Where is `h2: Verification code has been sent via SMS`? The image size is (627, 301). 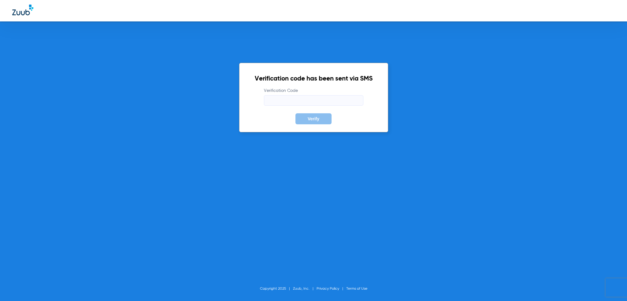
h2: Verification code has been sent via SMS is located at coordinates (314, 79).